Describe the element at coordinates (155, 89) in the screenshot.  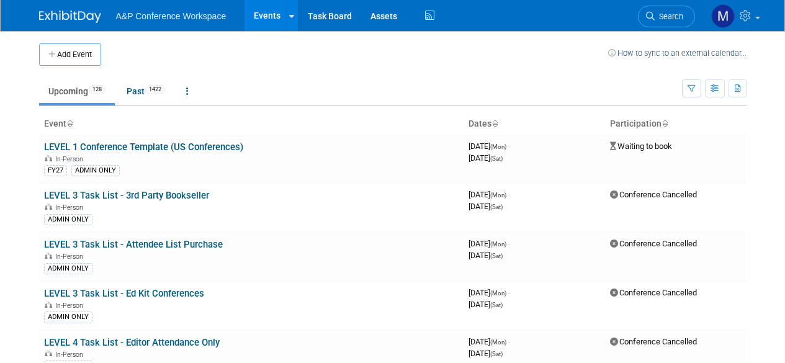
I see `span: 1422` at that location.